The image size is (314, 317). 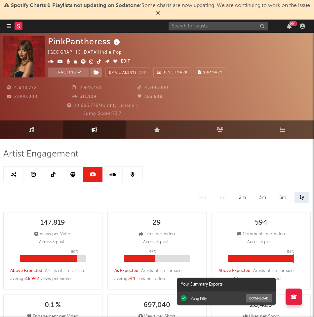 What do you see at coordinates (22, 97) in the screenshot?
I see `span: 2,000,000` at bounding box center [22, 97].